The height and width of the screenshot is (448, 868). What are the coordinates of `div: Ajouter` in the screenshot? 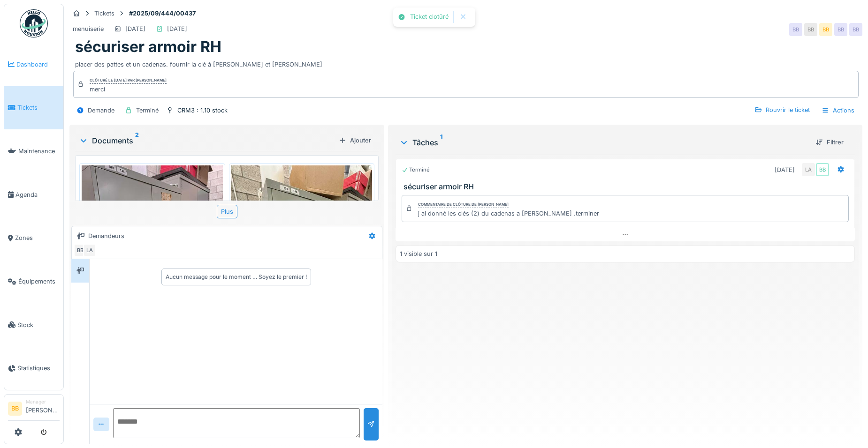 It's located at (355, 140).